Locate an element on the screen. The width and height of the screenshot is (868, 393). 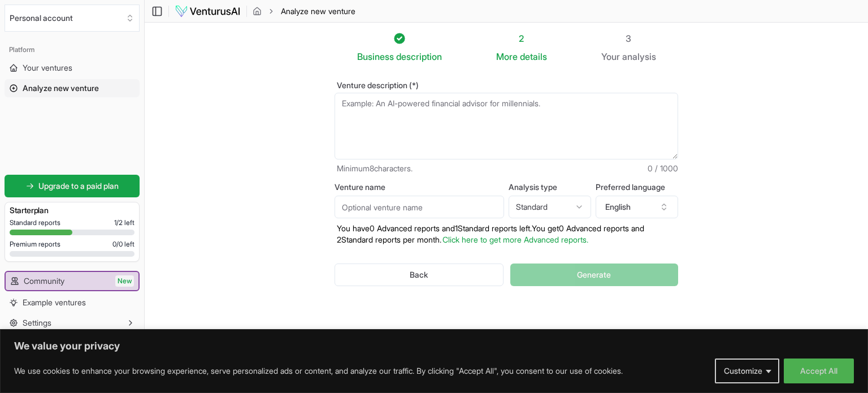
p: You have 0 Advanced reports and 1 Standard reports left. Y ou get 0 Advanced reports and 2 Standa... is located at coordinates (506, 234).